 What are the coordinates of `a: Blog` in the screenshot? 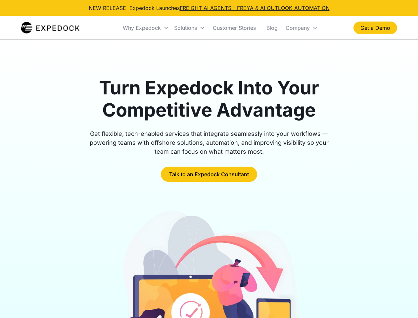 It's located at (272, 28).